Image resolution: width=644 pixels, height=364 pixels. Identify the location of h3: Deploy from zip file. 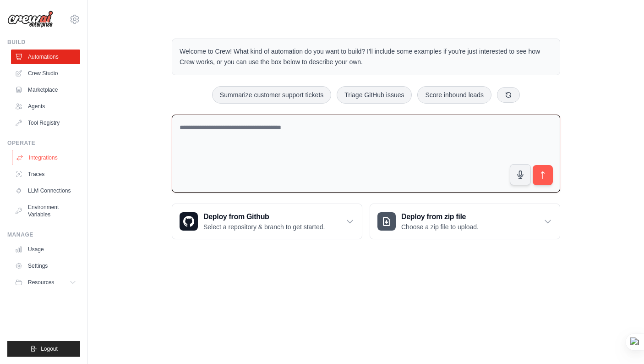
(440, 217).